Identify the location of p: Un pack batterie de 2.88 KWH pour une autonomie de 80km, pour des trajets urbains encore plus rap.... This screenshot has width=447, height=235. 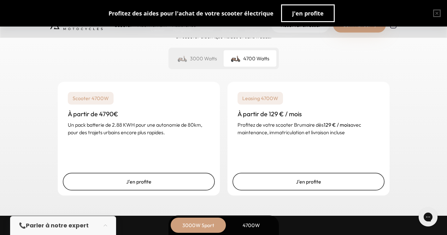
(139, 128).